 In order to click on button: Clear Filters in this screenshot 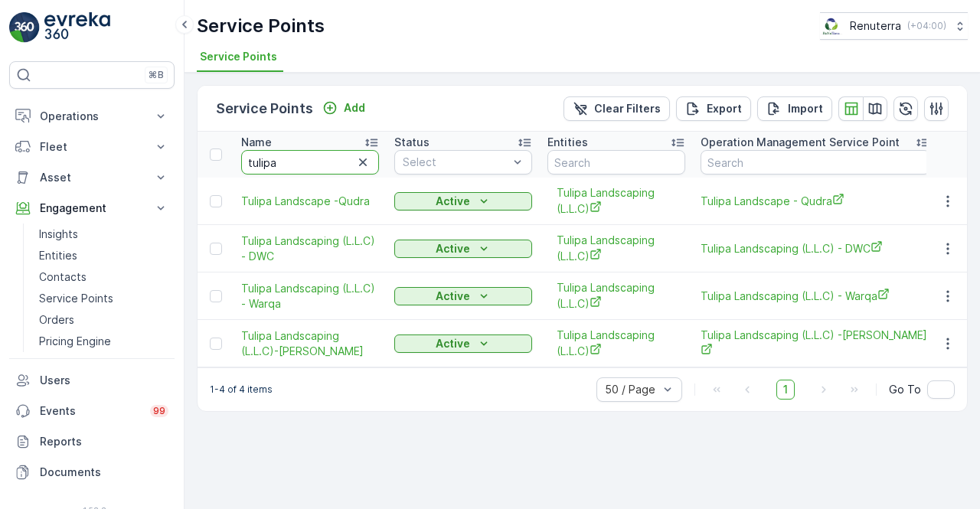, I will do `click(617, 109)`.